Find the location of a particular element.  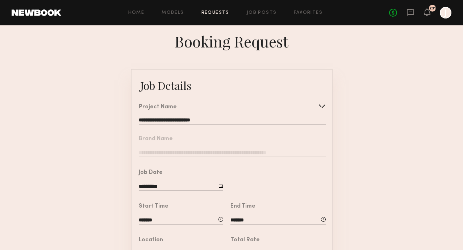

div: End Time is located at coordinates (242, 206).